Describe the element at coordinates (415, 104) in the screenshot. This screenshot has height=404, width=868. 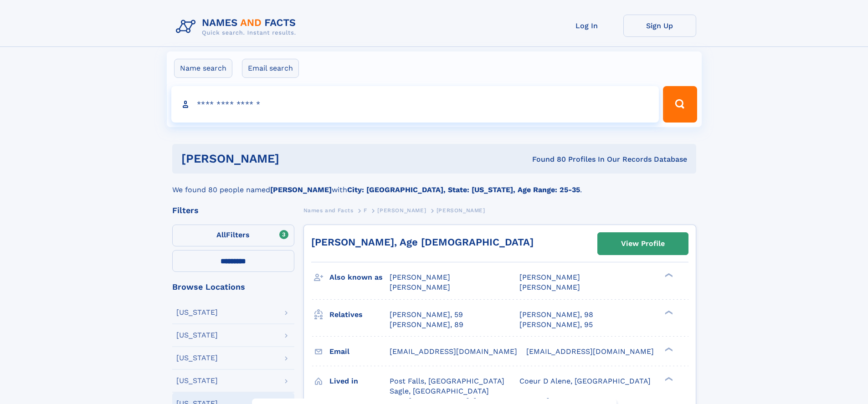
I see `input: search input` at that location.